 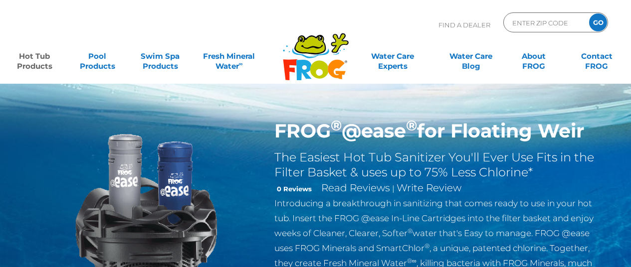 I want to click on p: Find A Dealer, so click(x=465, y=25).